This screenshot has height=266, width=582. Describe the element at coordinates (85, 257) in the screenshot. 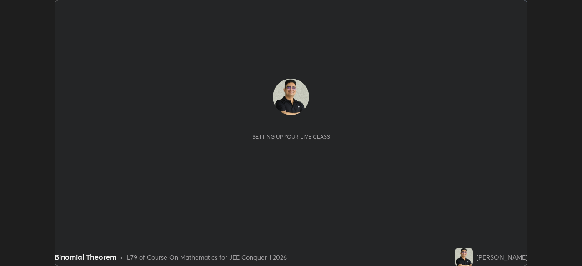

I see `div: Binomial Theorem` at that location.